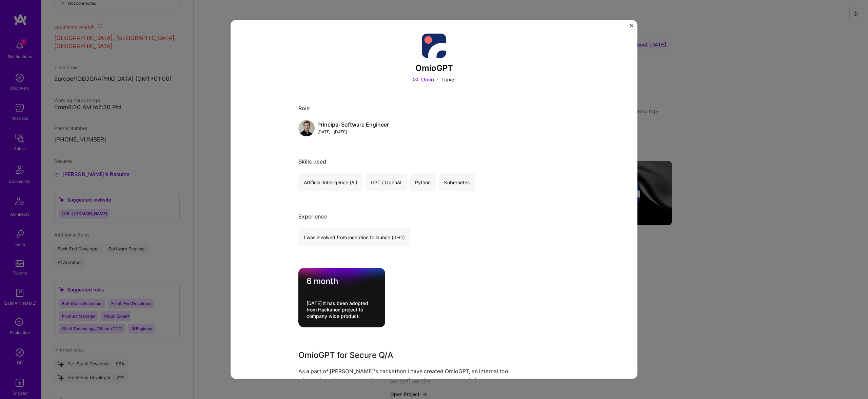  I want to click on div: GPT / OpenAI, so click(386, 182).